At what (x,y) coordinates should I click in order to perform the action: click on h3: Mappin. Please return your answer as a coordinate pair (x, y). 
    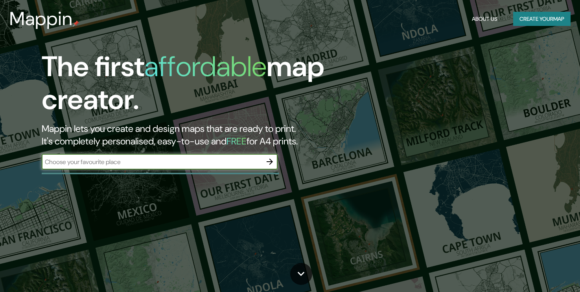
    Looking at the image, I should click on (41, 19).